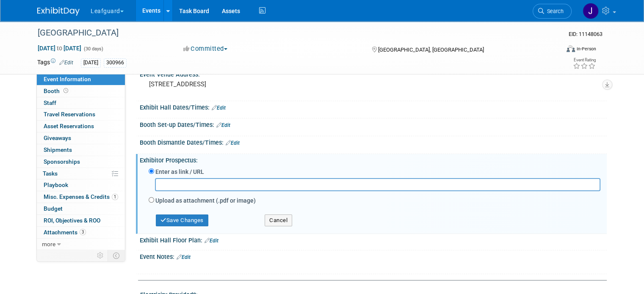 Image resolution: width=644 pixels, height=294 pixels. Describe the element at coordinates (58, 12) in the screenshot. I see `img: ExhibitDay` at that location.